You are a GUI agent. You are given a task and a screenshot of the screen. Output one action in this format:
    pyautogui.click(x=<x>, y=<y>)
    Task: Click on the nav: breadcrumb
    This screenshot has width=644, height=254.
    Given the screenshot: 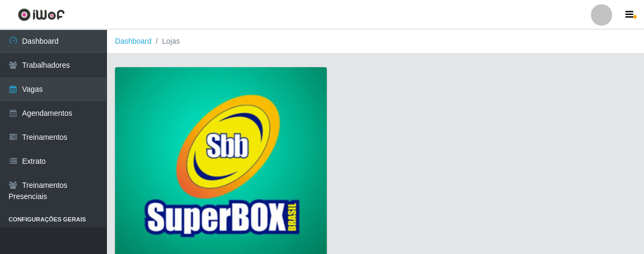 What is the action you would take?
    pyautogui.click(x=375, y=41)
    